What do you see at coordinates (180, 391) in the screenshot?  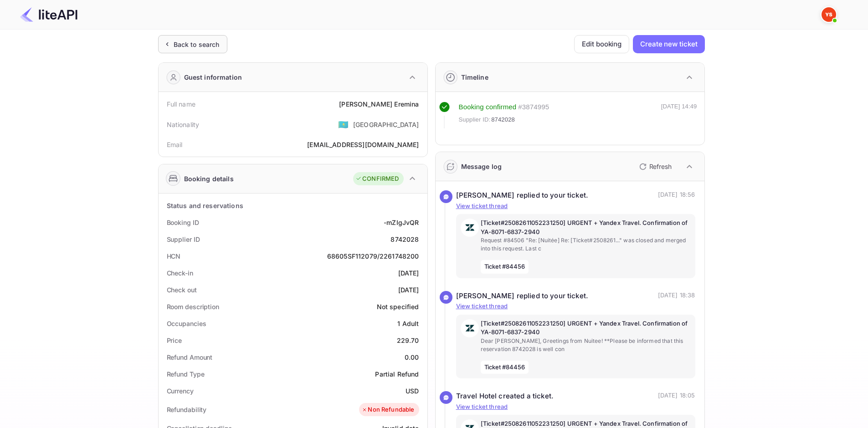 I see `div: Currency` at bounding box center [180, 391].